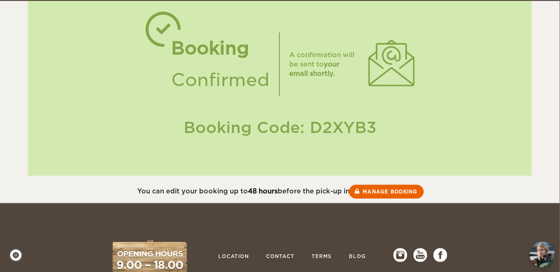 The width and height of the screenshot is (560, 272). Describe the element at coordinates (234, 257) in the screenshot. I see `a: Location` at that location.